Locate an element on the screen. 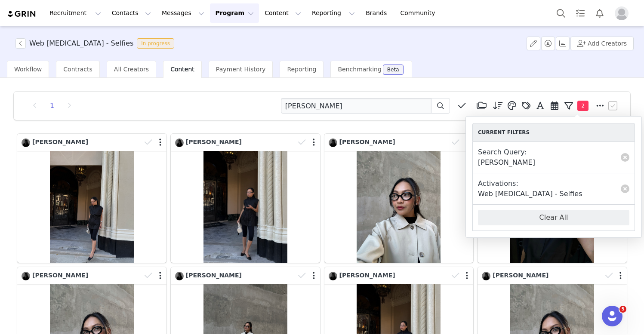 Image resolution: width=644 pixels, height=335 pixels. span: 2 is located at coordinates (583, 106).